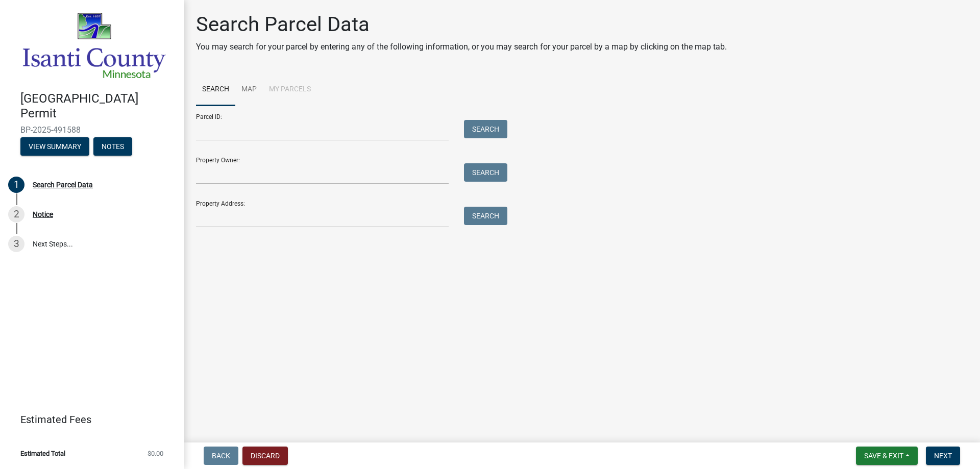  What do you see at coordinates (112, 147) in the screenshot?
I see `button: Notes` at bounding box center [112, 147].